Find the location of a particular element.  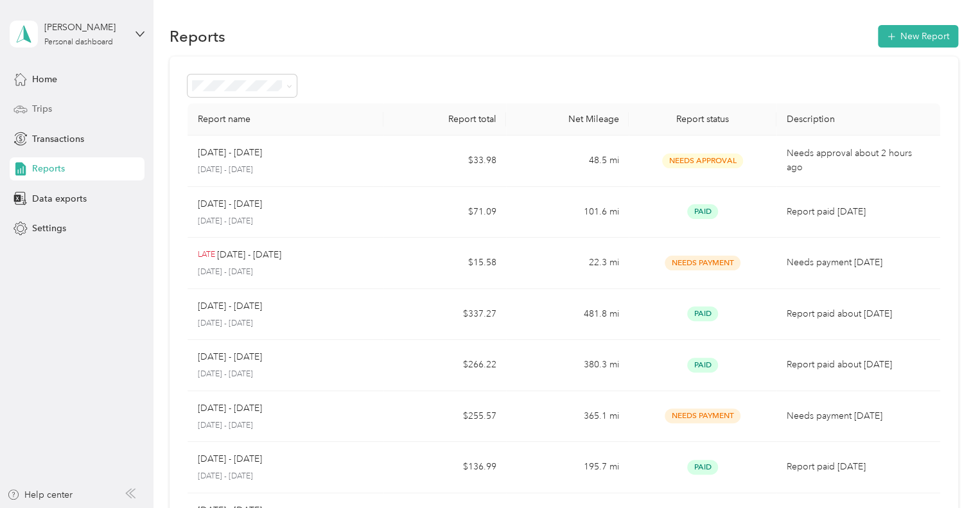

td: $15.58 is located at coordinates (444, 263).